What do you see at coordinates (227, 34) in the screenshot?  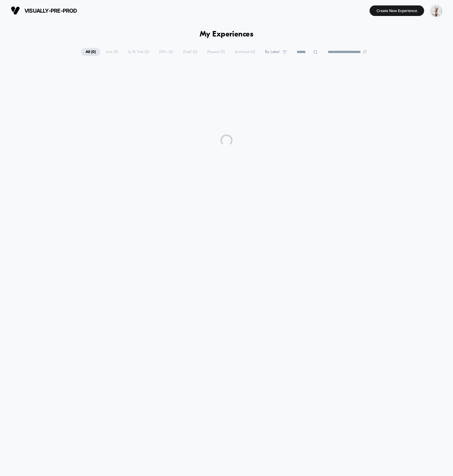 I see `h1: My Experiences` at bounding box center [227, 34].